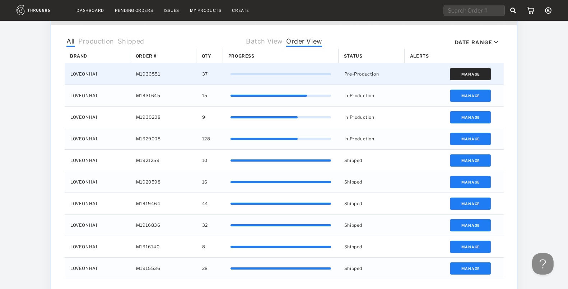 The image size is (568, 289). Describe the element at coordinates (205, 203) in the screenshot. I see `span: 44` at that location.